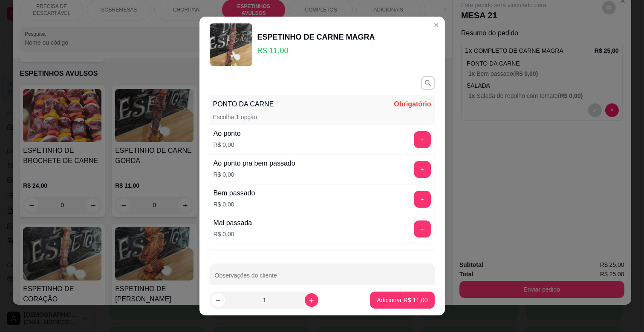  I want to click on p: Adicionar R$ 11,00, so click(402, 300).